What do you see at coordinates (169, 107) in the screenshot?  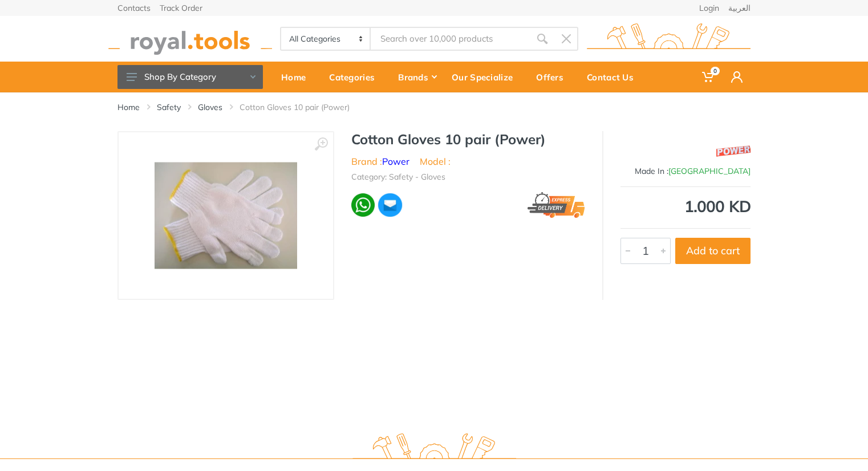 I see `a: Safety` at bounding box center [169, 107].